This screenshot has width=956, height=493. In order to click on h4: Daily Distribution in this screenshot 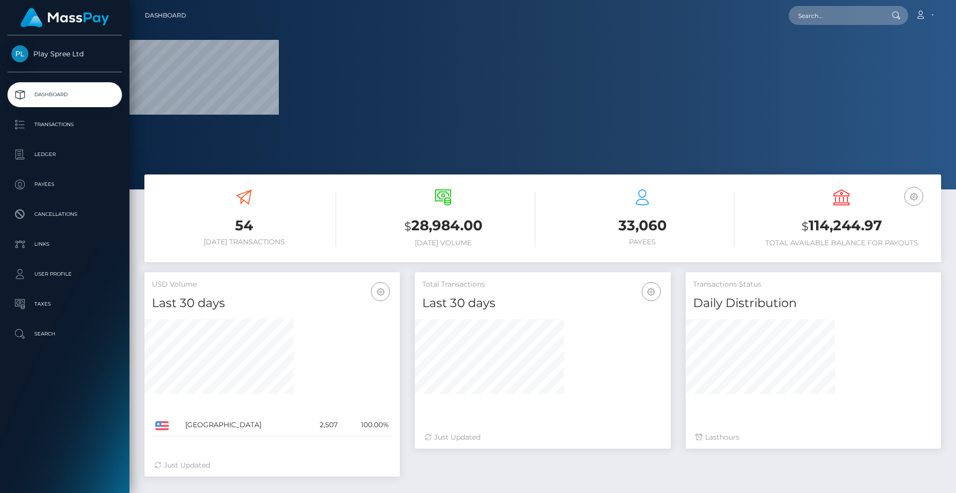, I will do `click(813, 303)`.